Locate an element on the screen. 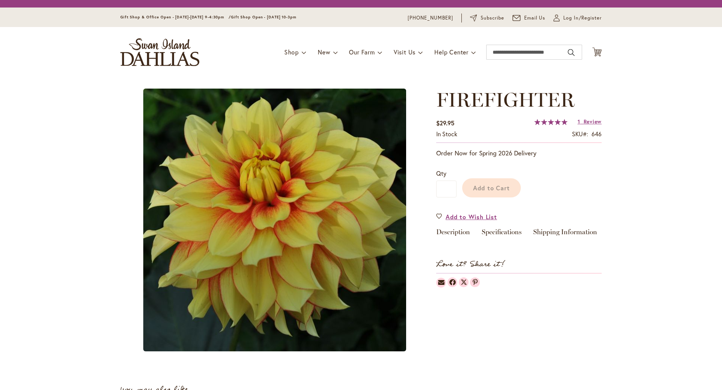 The height and width of the screenshot is (390, 722). strong: SKU is located at coordinates (580, 134).